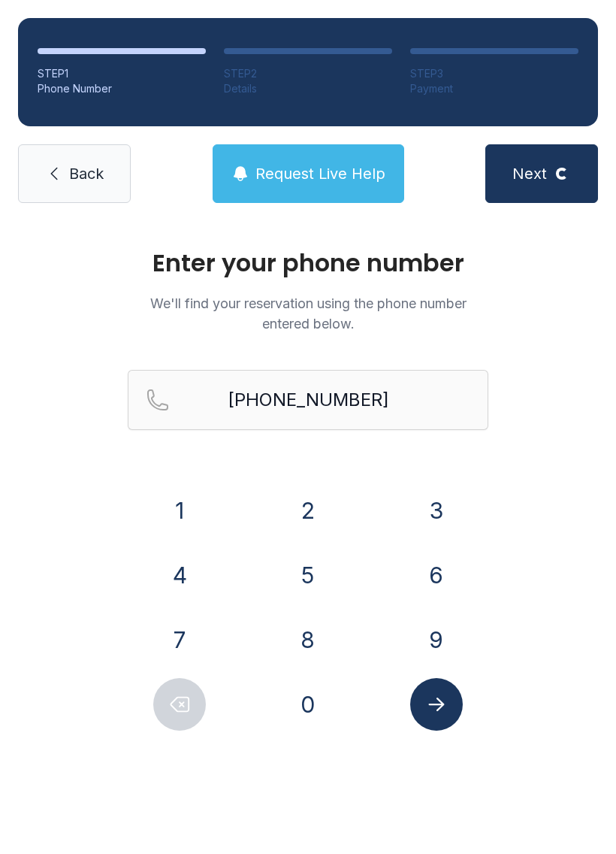  I want to click on div: STEP 1, so click(122, 73).